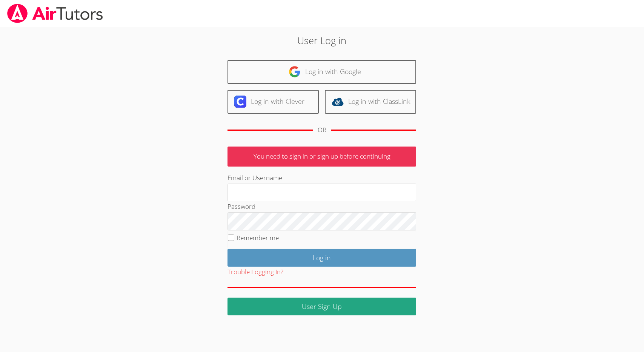 This screenshot has height=352, width=644. What do you see at coordinates (322, 40) in the screenshot?
I see `h2: User Log in` at bounding box center [322, 40].